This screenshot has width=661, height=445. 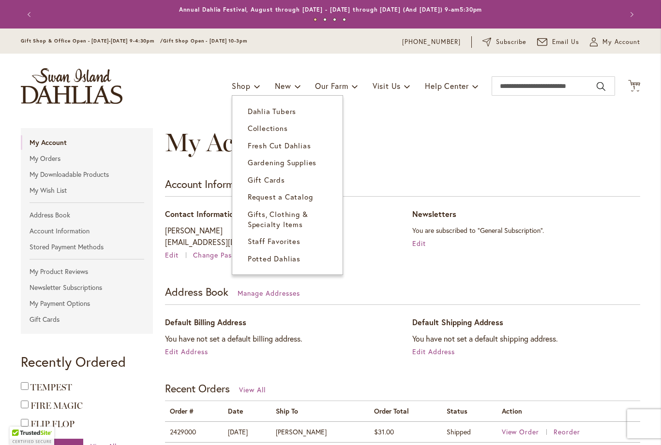 What do you see at coordinates (222, 255) in the screenshot?
I see `a: Change Password` at bounding box center [222, 255].